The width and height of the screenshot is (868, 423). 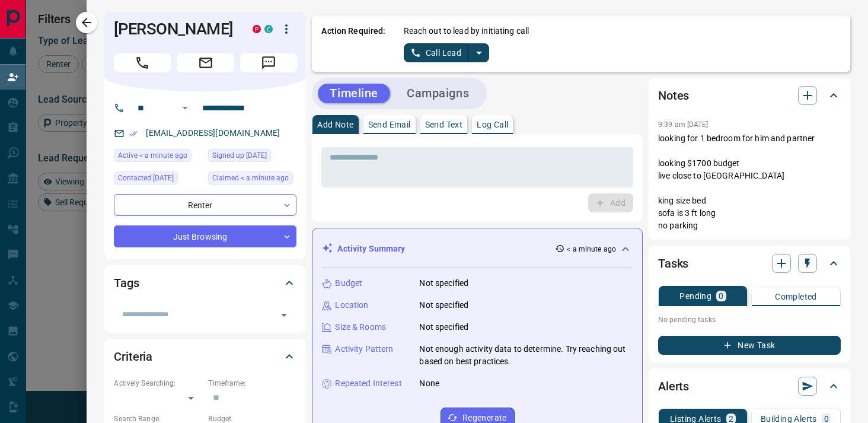 What do you see at coordinates (349, 283) in the screenshot?
I see `p: Budget` at bounding box center [349, 283].